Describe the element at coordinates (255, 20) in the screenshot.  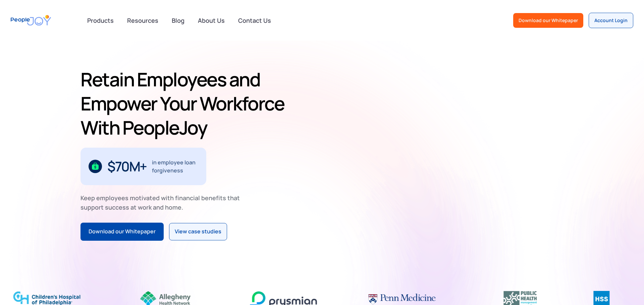
I see `a: Contact Us` at that location.